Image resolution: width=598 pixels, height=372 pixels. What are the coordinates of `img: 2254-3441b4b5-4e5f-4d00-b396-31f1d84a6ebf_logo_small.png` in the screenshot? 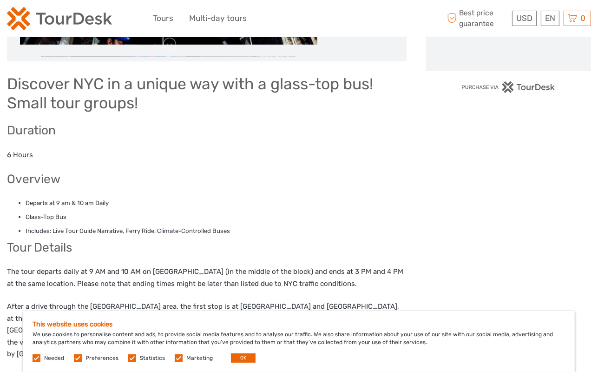 It's located at (59, 19).